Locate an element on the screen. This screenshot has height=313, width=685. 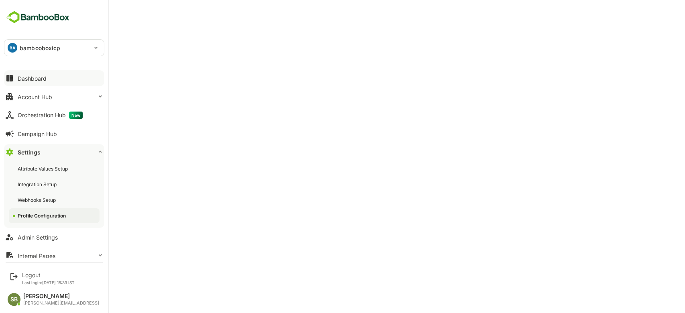
div: BA is located at coordinates (12, 48).